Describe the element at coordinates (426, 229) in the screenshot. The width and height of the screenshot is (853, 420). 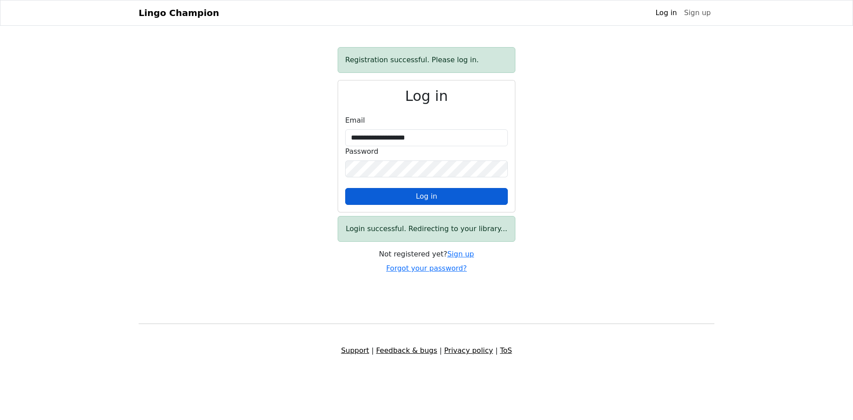
I see `div: Login successful. Redirecting to your library...` at that location.